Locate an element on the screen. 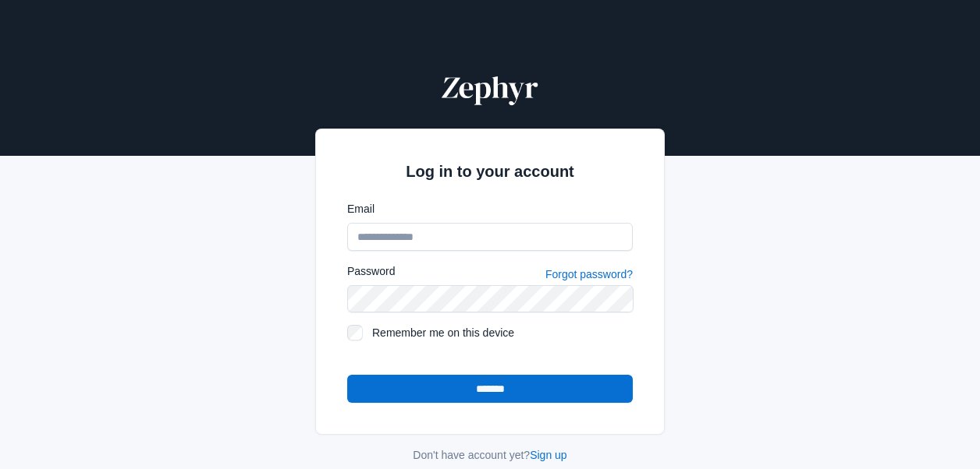  div: Don't have account yet? is located at coordinates (490, 455).